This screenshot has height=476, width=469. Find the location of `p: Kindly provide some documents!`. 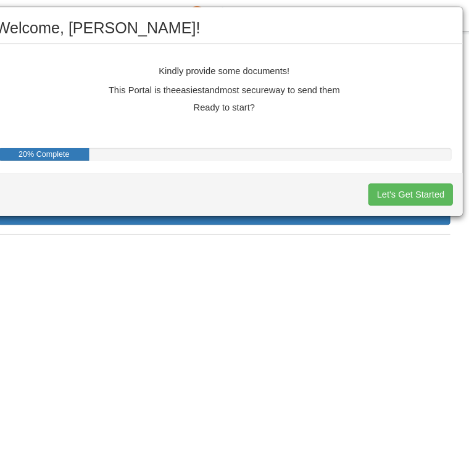

p: Kindly provide some documents! is located at coordinates (234, 68).